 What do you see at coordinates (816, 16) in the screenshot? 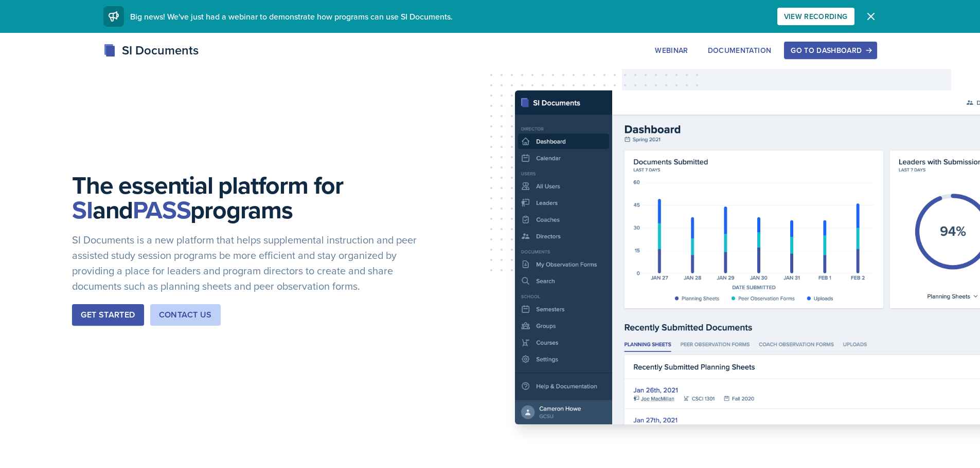
I see `button: View Recording` at bounding box center [816, 16].